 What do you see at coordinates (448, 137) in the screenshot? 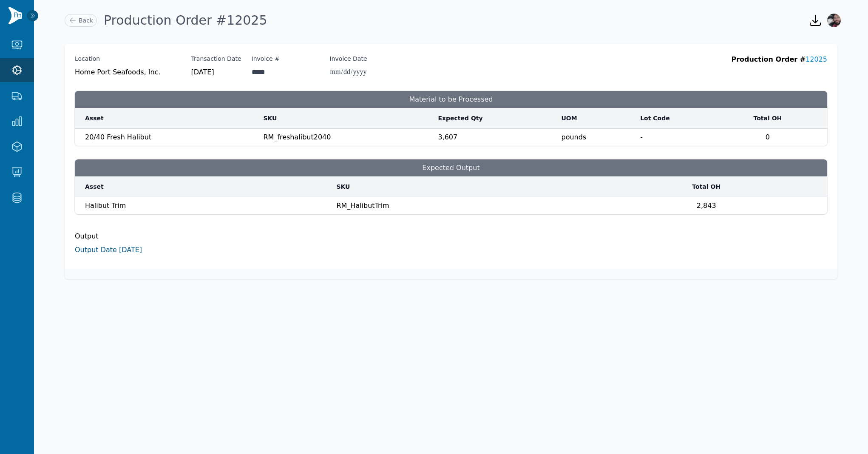
I see `span: 3,607` at bounding box center [448, 137].